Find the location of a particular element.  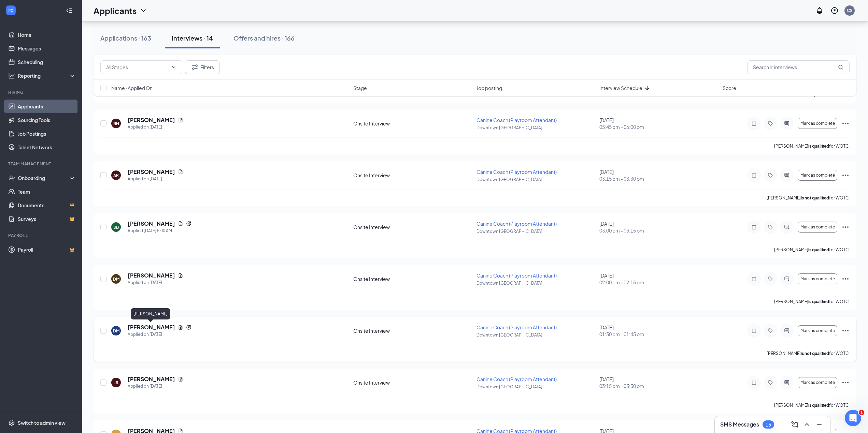

svg: Minimize is located at coordinates (819, 425).